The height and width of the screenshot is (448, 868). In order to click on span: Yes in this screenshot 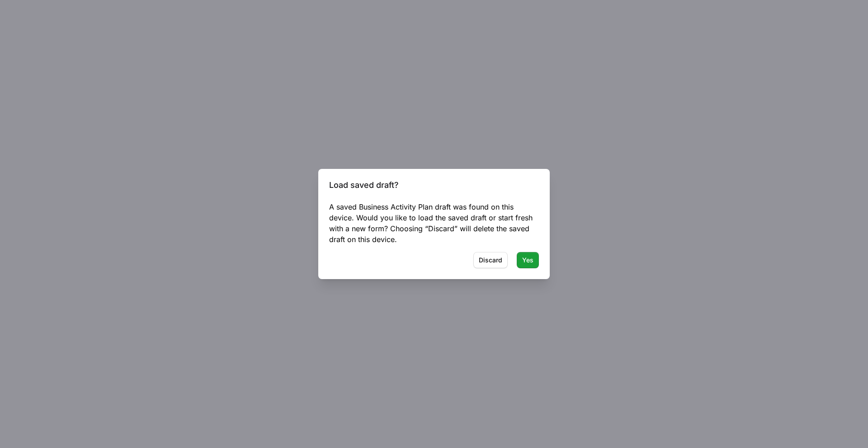, I will do `click(527, 260)`.